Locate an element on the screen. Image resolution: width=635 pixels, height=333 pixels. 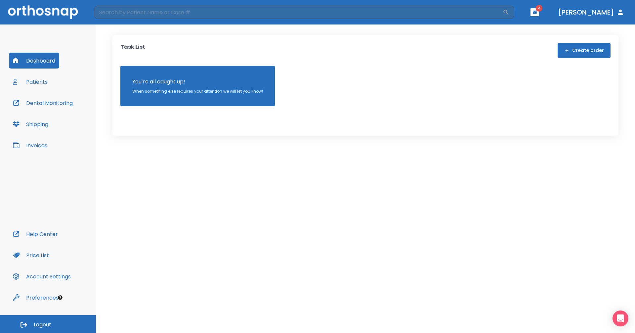
button: Price List is located at coordinates (31, 255).